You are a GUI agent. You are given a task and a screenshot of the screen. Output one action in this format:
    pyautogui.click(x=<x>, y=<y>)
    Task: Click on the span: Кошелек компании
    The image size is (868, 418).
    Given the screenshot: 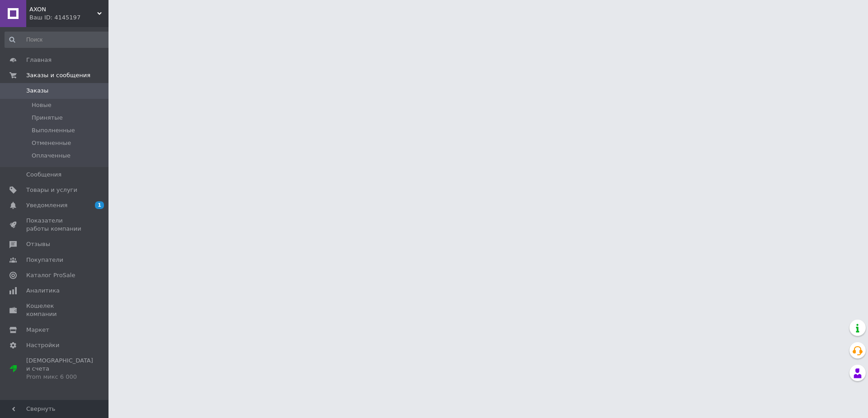 What is the action you would take?
    pyautogui.click(x=55, y=310)
    